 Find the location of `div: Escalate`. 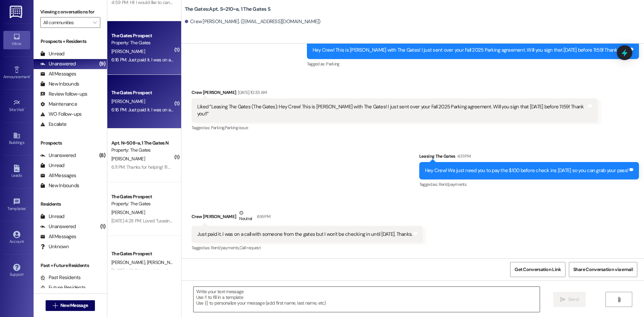

div: Escalate is located at coordinates (53, 124).